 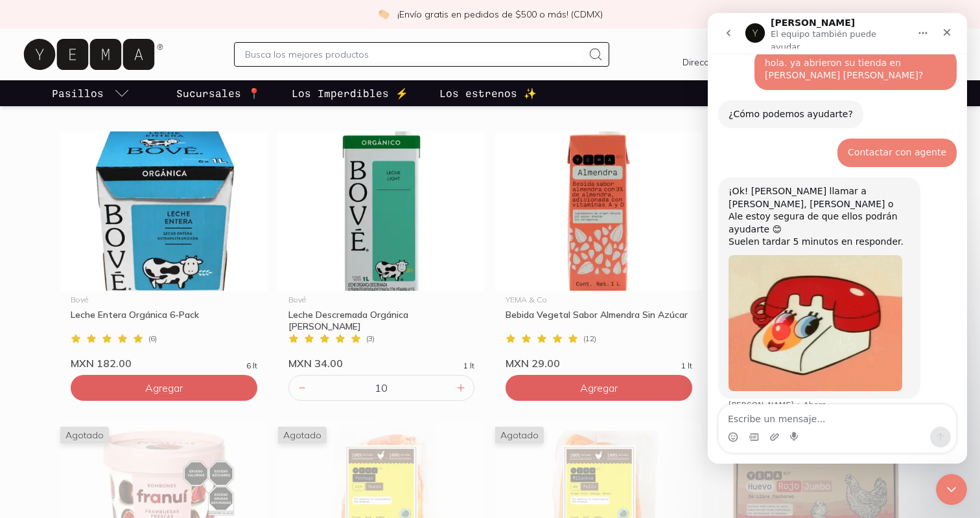 I want to click on img: Bebida Vegetal Sabor Almendra Sin Azúcar, so click(x=599, y=211).